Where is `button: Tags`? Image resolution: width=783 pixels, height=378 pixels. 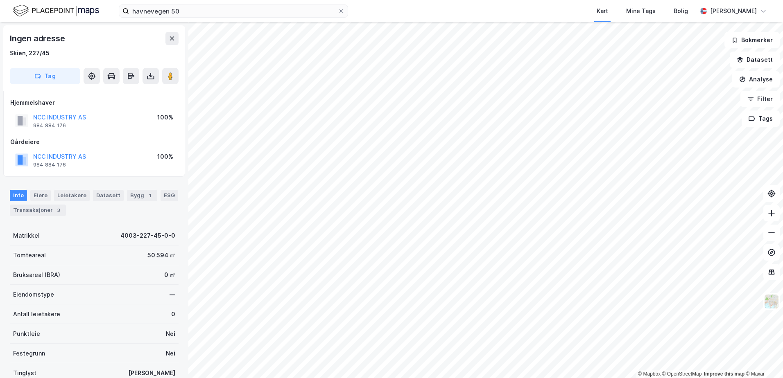
button: Tags is located at coordinates (760, 119).